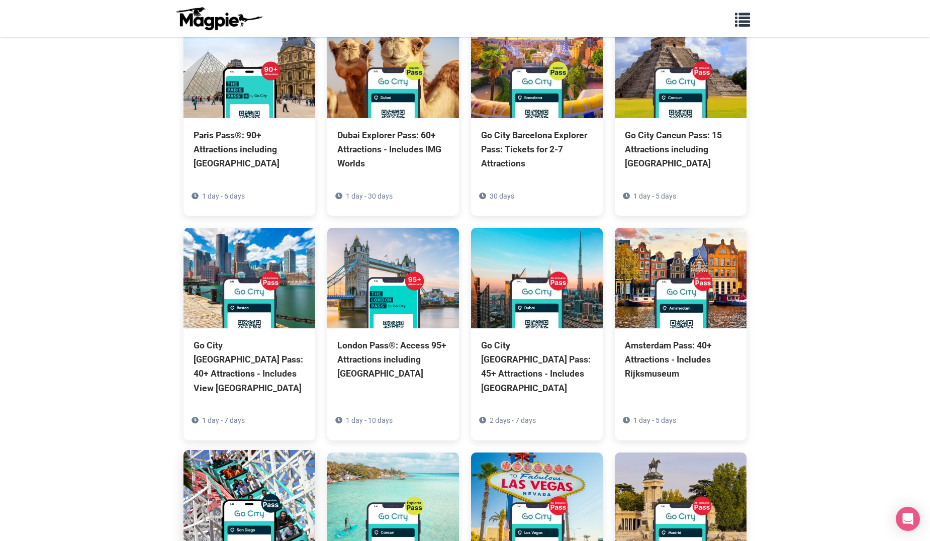 This screenshot has width=930, height=541. What do you see at coordinates (223, 420) in the screenshot?
I see `span: 1 day - 7 days` at bounding box center [223, 420].